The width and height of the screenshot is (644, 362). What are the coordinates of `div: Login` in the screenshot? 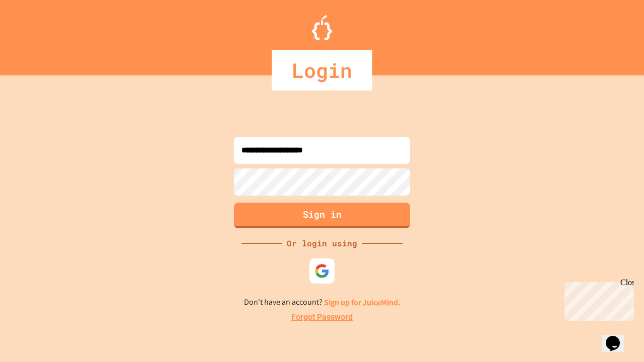 It's located at (322, 70).